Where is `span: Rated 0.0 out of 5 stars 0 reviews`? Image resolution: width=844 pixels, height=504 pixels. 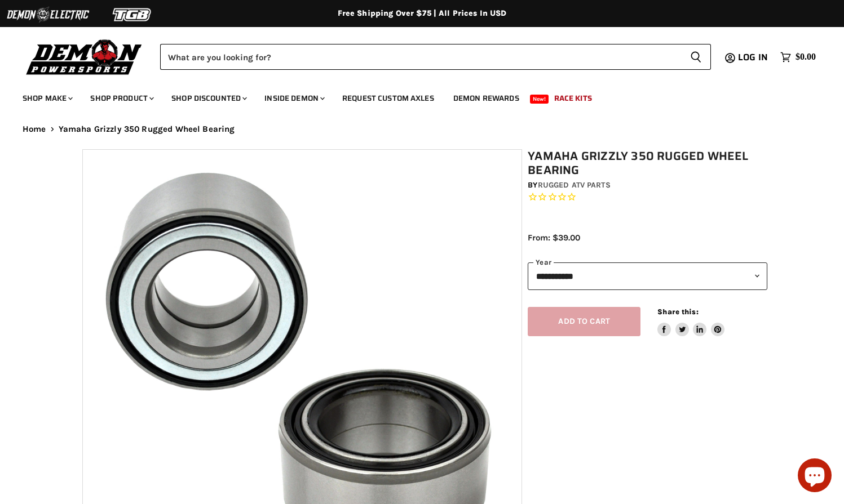
span: Rated 0.0 out of 5 stars 0 reviews is located at coordinates (647, 197).